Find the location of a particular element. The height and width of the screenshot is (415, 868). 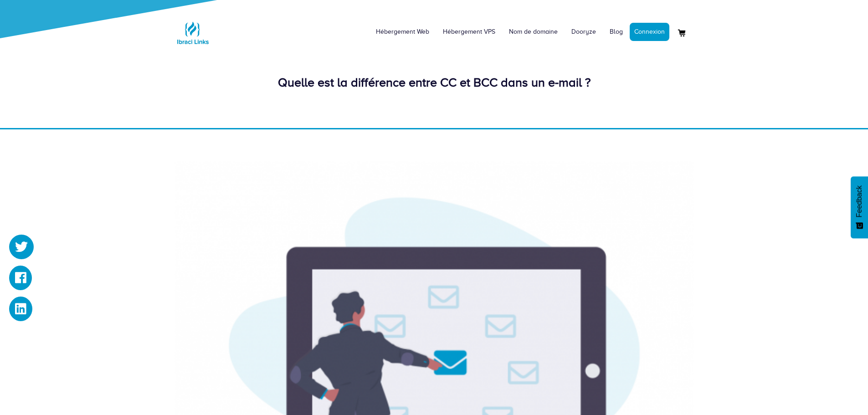

a: Dooryze is located at coordinates (584, 32).